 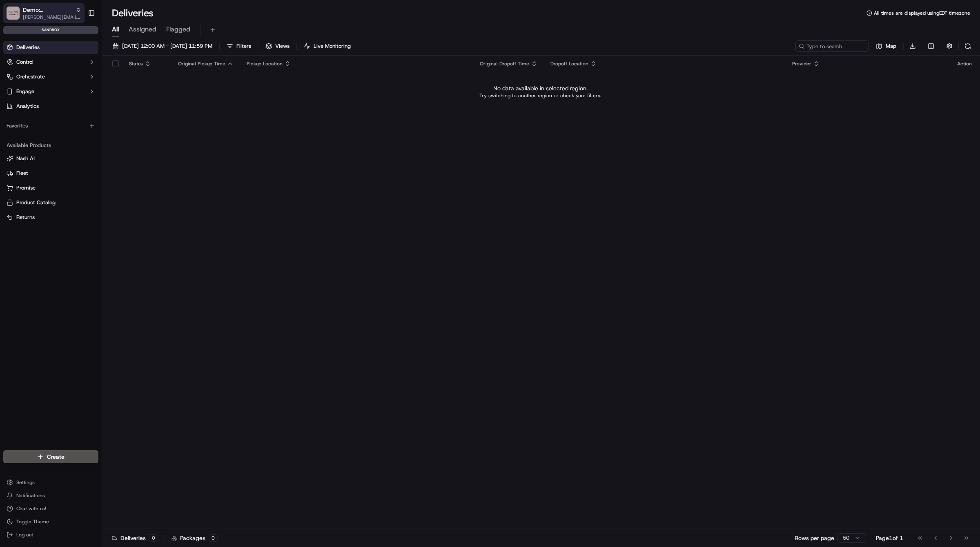 I want to click on button: Settings, so click(x=50, y=482).